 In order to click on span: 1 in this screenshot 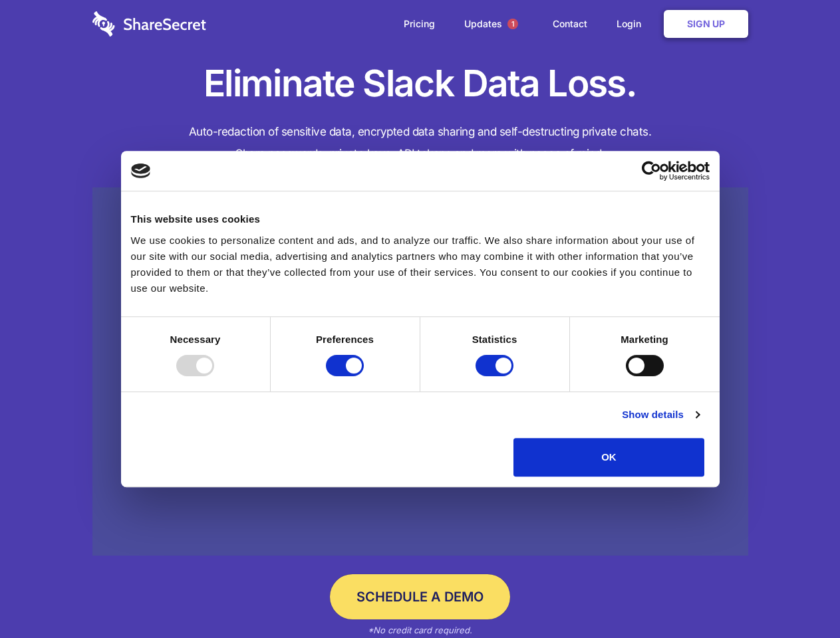, I will do `click(512, 24)`.